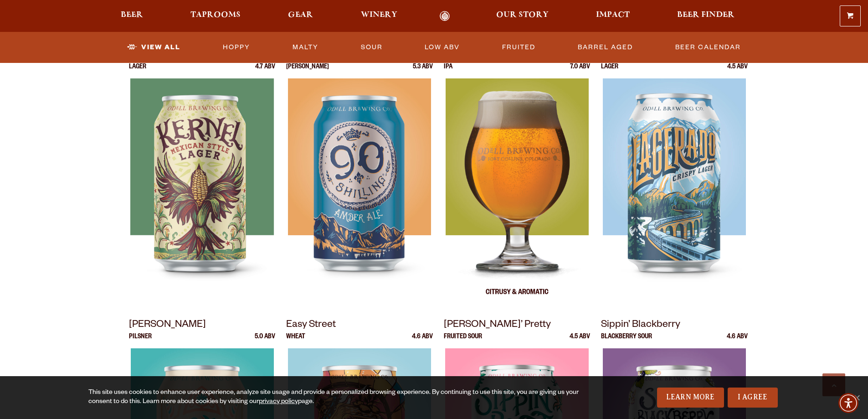 Image resolution: width=868 pixels, height=419 pixels. I want to click on img: IPA, so click(517, 193).